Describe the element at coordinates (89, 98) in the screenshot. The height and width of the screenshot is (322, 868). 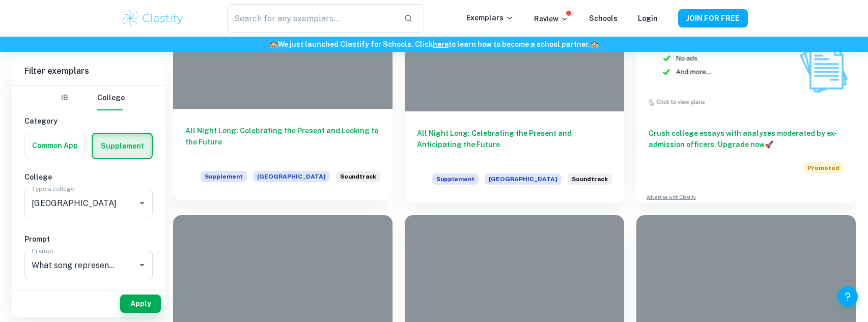
I see `div: Filter type choice` at that location.